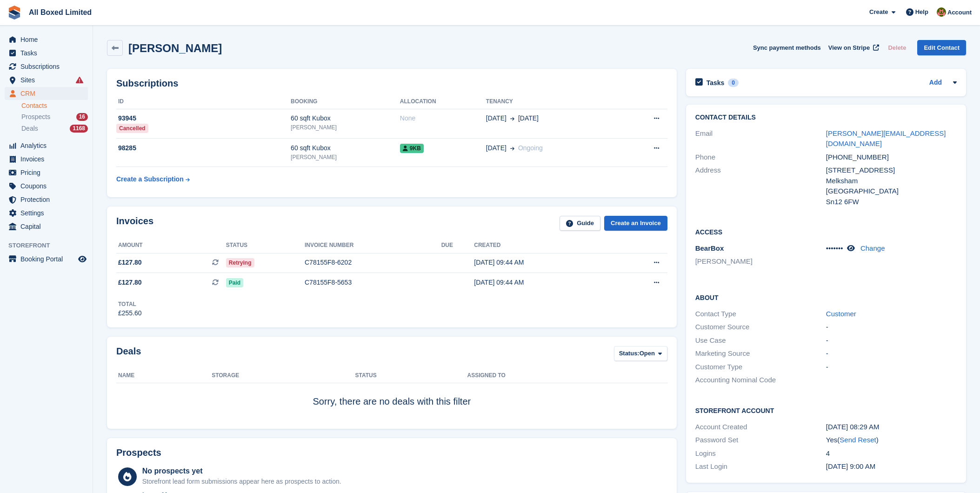 The image size is (980, 493). Describe the element at coordinates (240, 263) in the screenshot. I see `span: Retrying` at that location.